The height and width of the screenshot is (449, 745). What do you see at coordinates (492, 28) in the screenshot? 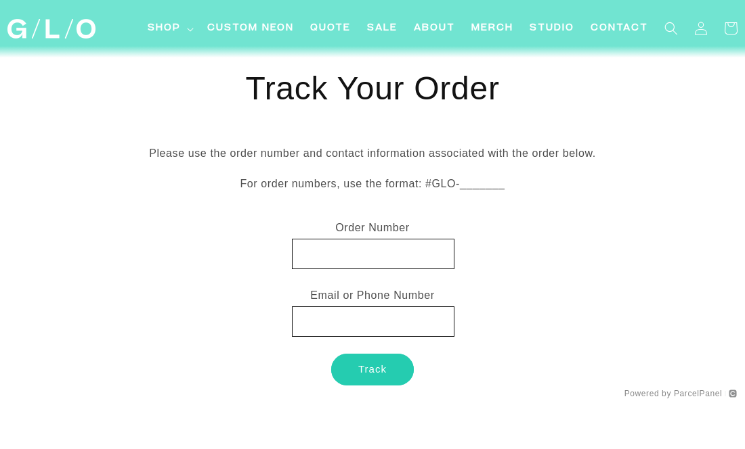
I see `a: Merch` at bounding box center [492, 28].